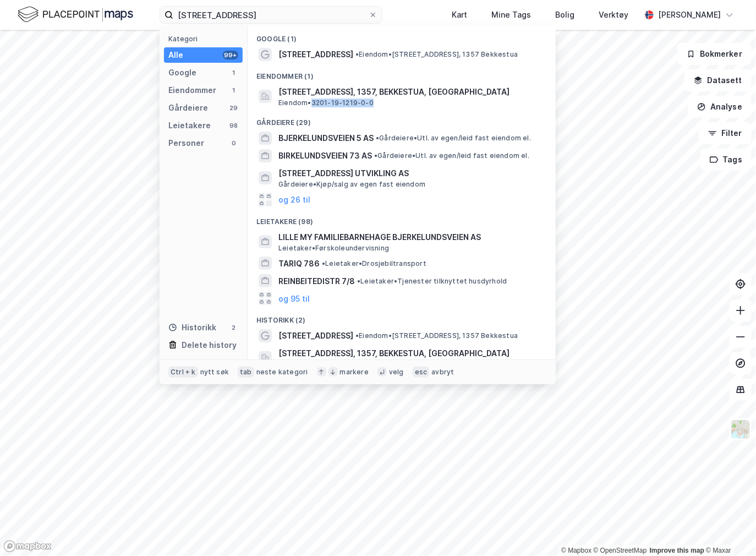 This screenshot has width=756, height=556. I want to click on div: velg, so click(396, 372).